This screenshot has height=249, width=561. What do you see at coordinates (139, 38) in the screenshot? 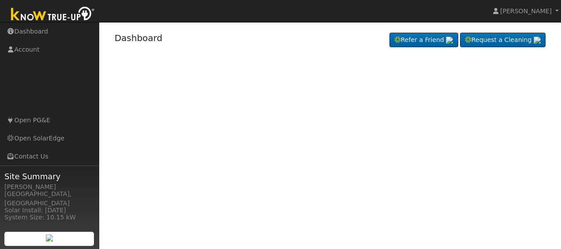
I see `a: Dashboard` at bounding box center [139, 38].